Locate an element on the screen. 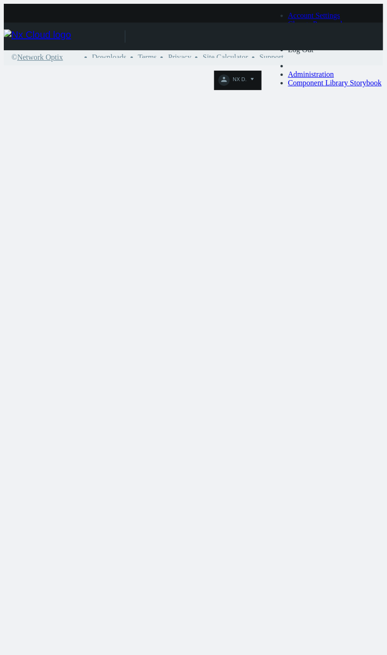  a: Support is located at coordinates (271, 57).